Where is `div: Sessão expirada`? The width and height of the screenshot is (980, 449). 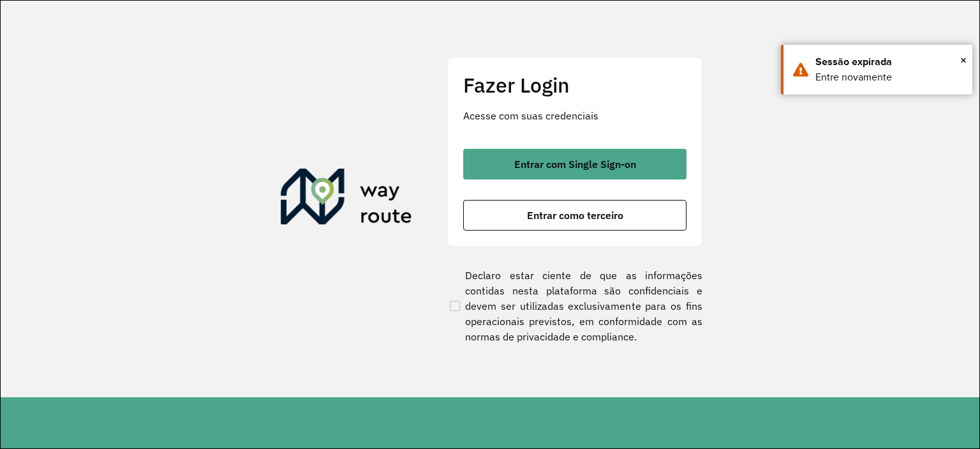 div: Sessão expirada is located at coordinates (888, 62).